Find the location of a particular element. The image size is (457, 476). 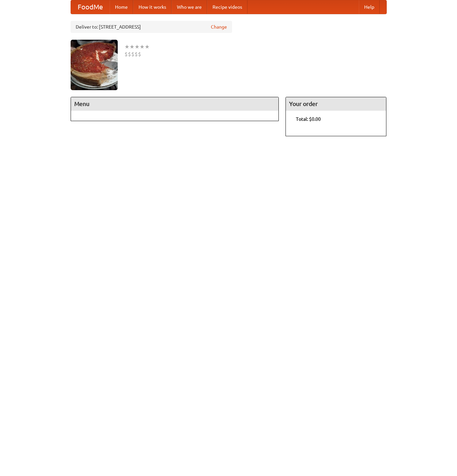

a: Who we are is located at coordinates (189, 7).